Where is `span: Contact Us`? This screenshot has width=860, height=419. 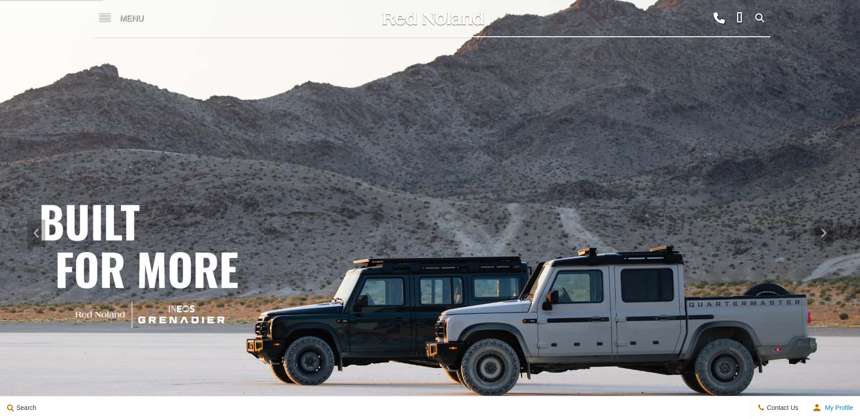
span: Contact Us is located at coordinates (782, 408).